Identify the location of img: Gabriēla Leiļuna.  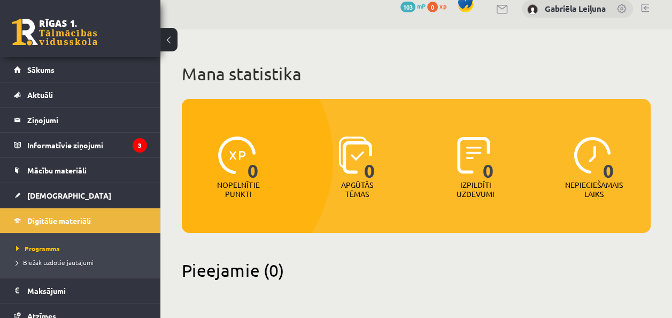
(532, 10).